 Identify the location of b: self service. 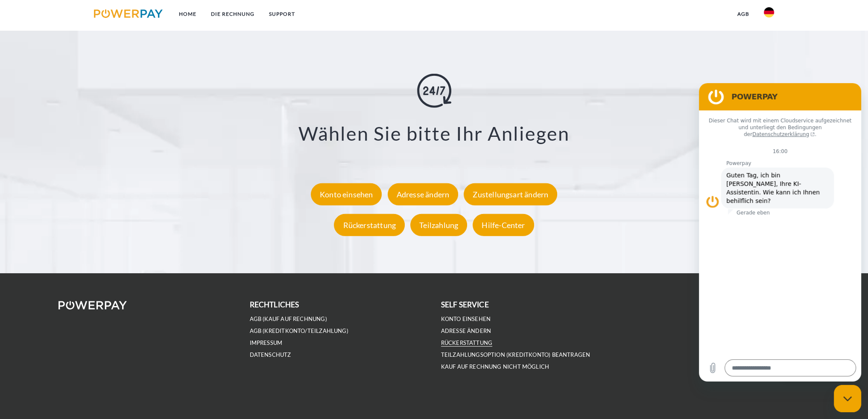
(465, 305).